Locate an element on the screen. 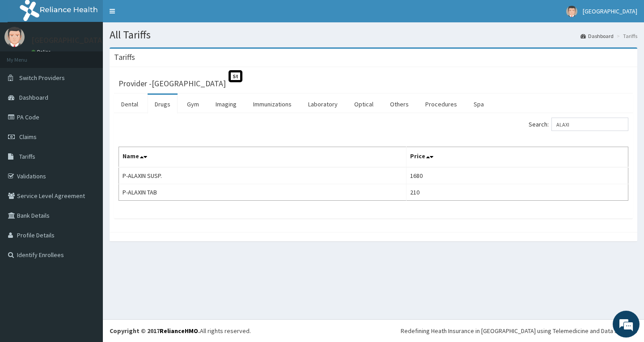  a: RelianceHMO is located at coordinates (179, 331).